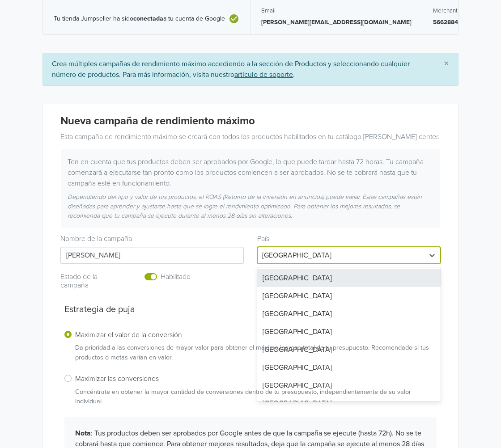 Image resolution: width=501 pixels, height=448 pixels. What do you see at coordinates (193, 277) in the screenshot?
I see `h6: Habilitado` at bounding box center [193, 277].